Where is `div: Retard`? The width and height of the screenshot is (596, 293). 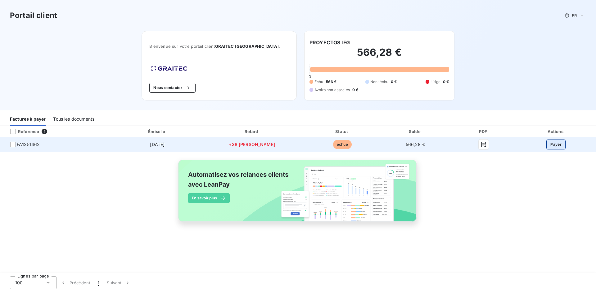 div: Retard is located at coordinates (252, 132).